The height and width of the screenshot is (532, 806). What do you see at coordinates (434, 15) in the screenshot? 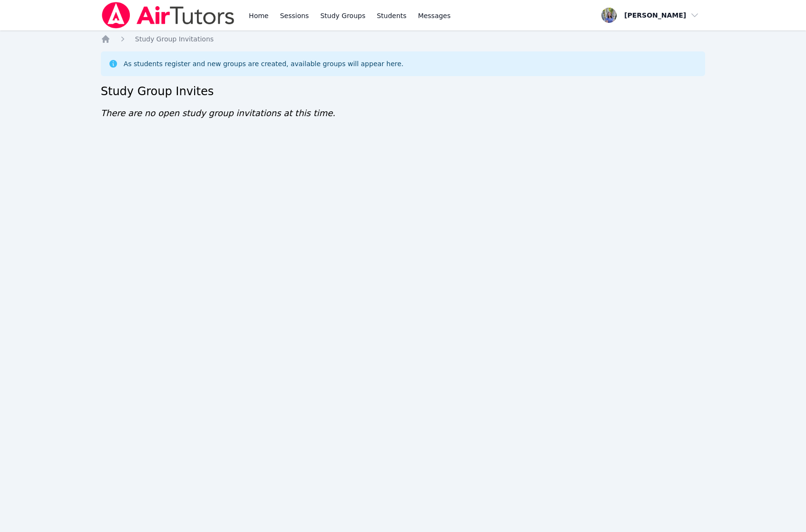
I see `span: Messages` at bounding box center [434, 15].